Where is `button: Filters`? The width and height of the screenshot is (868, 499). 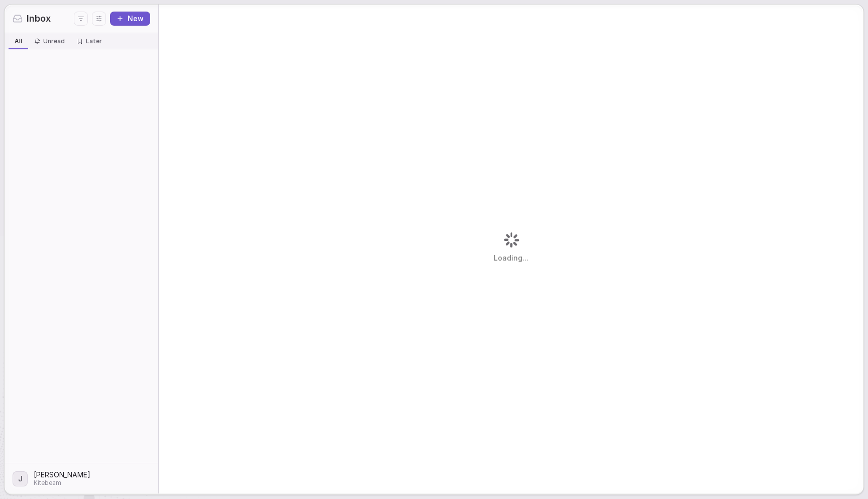
button: Filters is located at coordinates (80, 19).